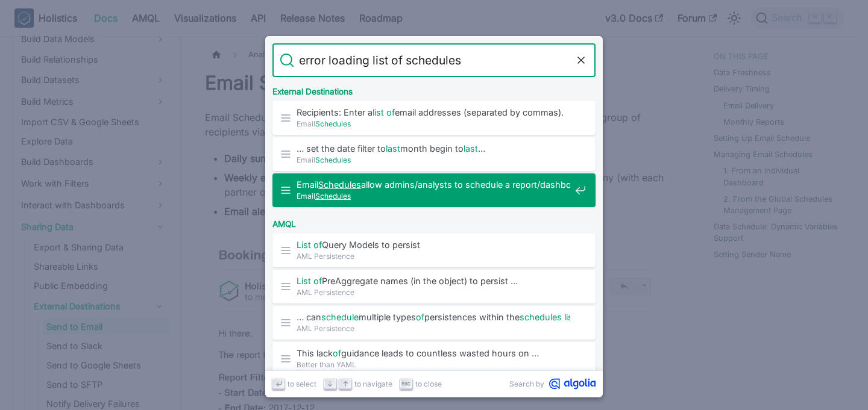 This screenshot has height=410, width=868. I want to click on span: This lack guidance leads to countless wasted hours on …, so click(434, 353).